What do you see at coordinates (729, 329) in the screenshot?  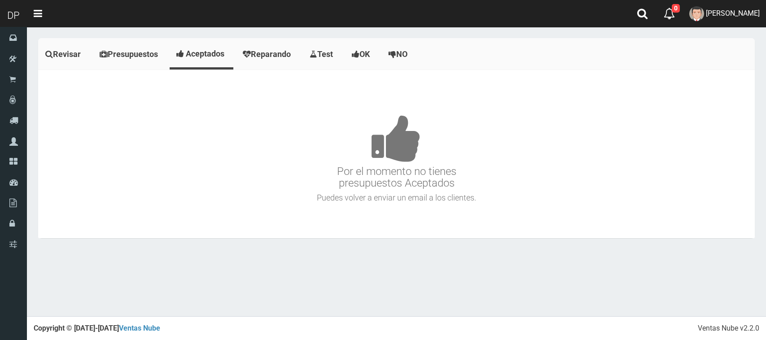 I see `div: Ventas Nube v2.2.0` at bounding box center [729, 329].